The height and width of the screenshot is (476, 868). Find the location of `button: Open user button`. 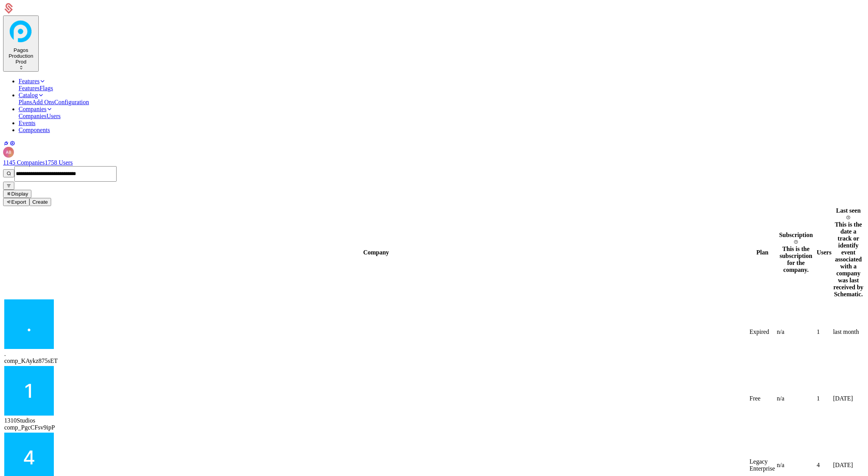

button: Open user button is located at coordinates (9, 152).